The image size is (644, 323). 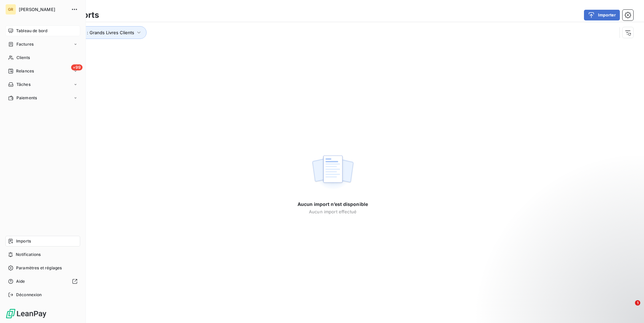 What do you see at coordinates (43, 84) in the screenshot?
I see `a: Tâches` at bounding box center [43, 84].